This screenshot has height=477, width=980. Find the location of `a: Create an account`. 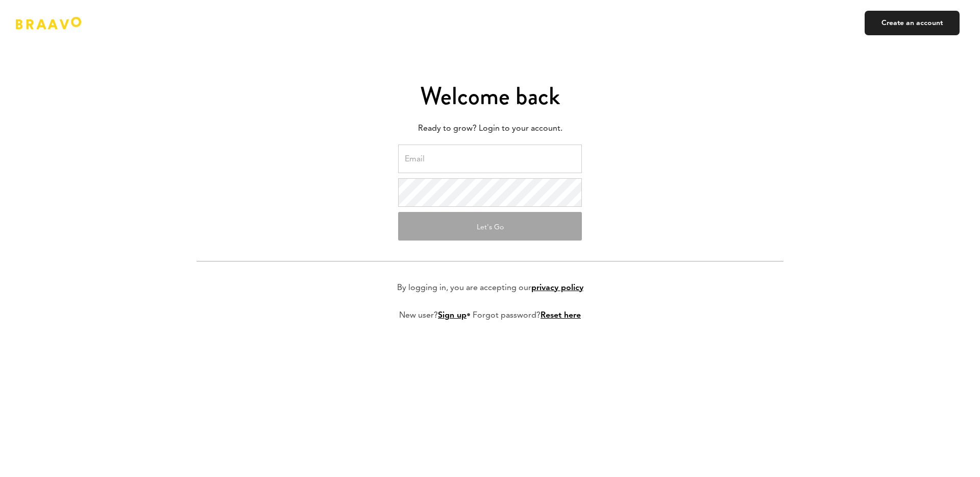

a: Create an account is located at coordinates (912, 23).